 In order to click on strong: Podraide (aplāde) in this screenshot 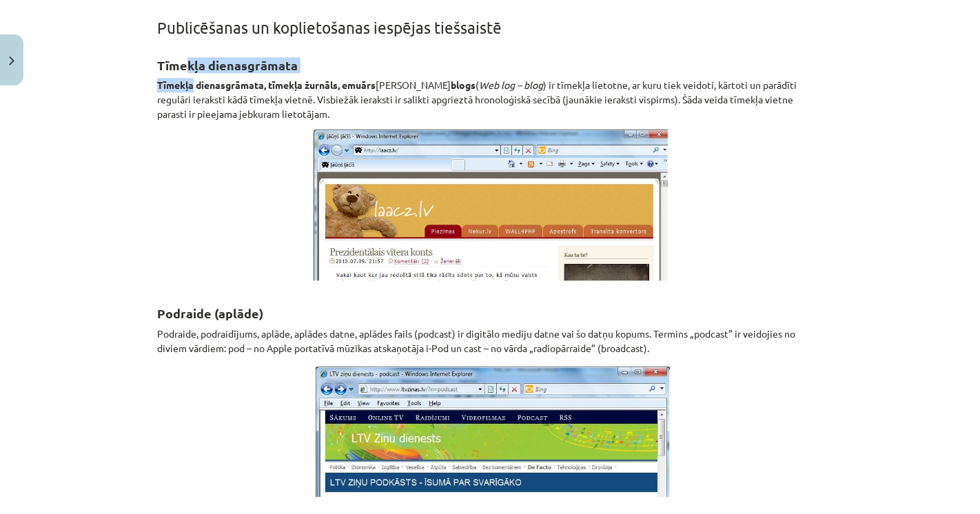, I will do `click(210, 313)`.